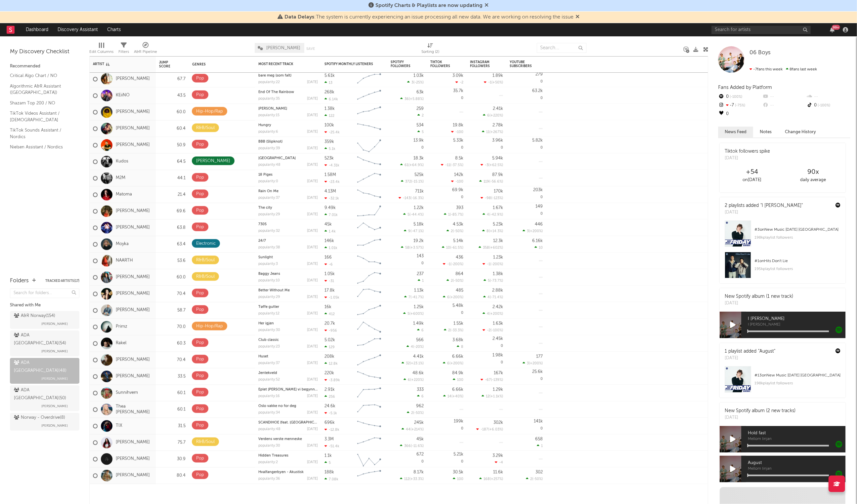 The image size is (857, 504). I want to click on a: Oslo vakke no for deg, so click(277, 406).